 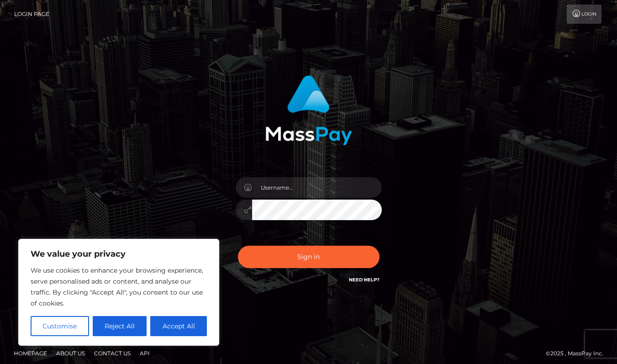 I want to click on div: We value your privacy, so click(x=119, y=292).